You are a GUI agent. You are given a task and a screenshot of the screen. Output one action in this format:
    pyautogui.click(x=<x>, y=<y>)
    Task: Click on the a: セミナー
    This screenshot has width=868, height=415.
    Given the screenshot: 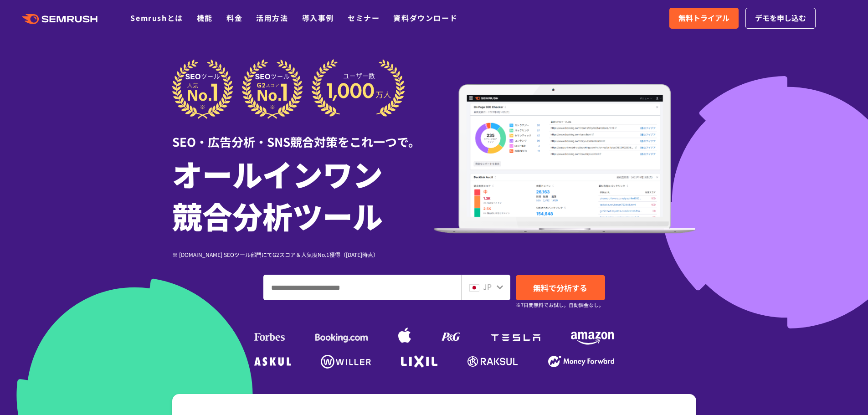 What is the action you would take?
    pyautogui.click(x=364, y=18)
    